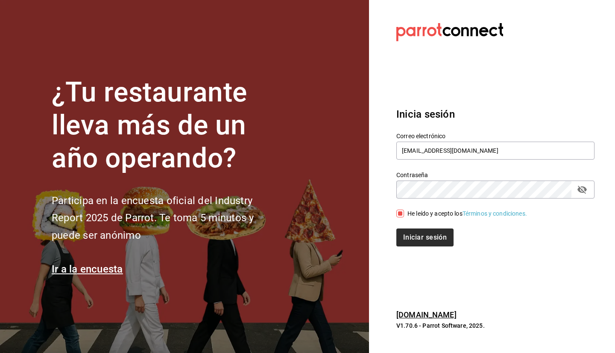 The height and width of the screenshot is (353, 615). I want to click on div: He leído y acepto los, so click(467, 213).